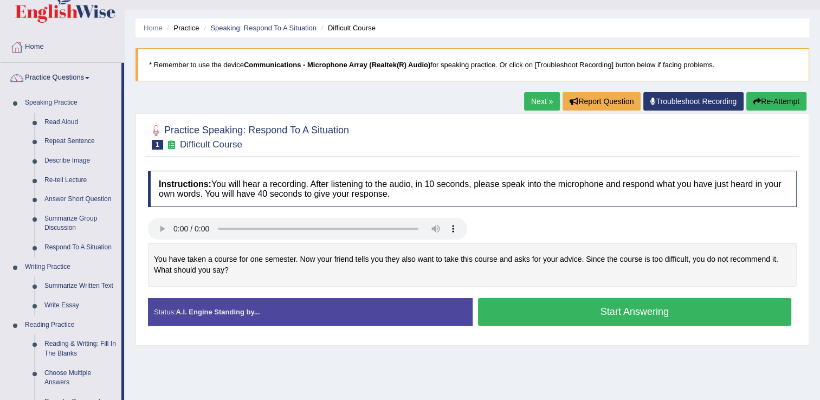  Describe the element at coordinates (248, 136) in the screenshot. I see `h2: Practice Speaking: Respond To A Situation` at that location.